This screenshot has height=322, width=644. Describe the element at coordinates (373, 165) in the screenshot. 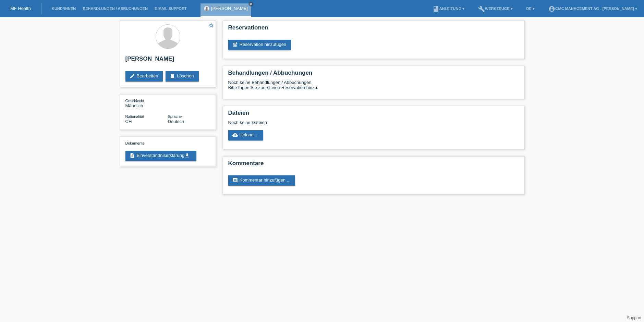

I see `h2: Kommentare` at that location.